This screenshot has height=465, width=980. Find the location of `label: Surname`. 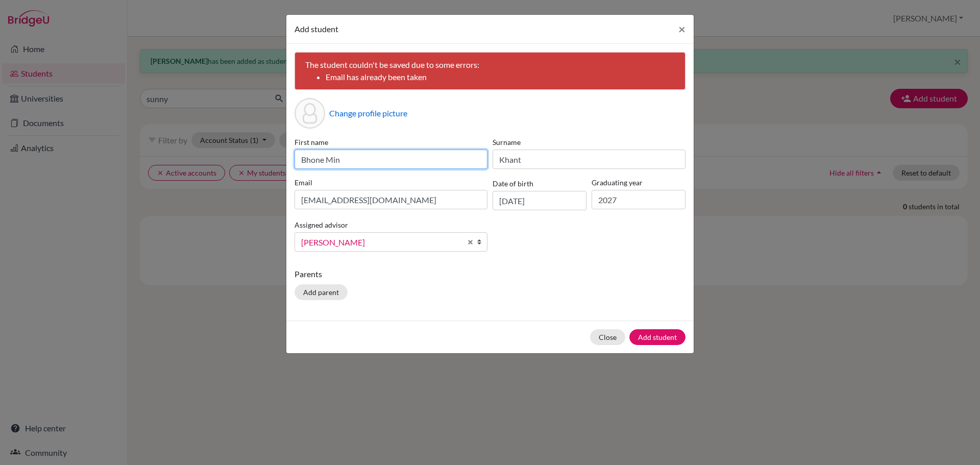

label: Surname is located at coordinates (589, 142).